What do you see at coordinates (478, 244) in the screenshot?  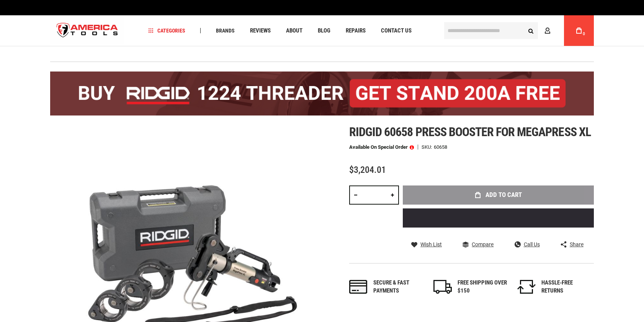 I see `a: Compare` at bounding box center [478, 244].